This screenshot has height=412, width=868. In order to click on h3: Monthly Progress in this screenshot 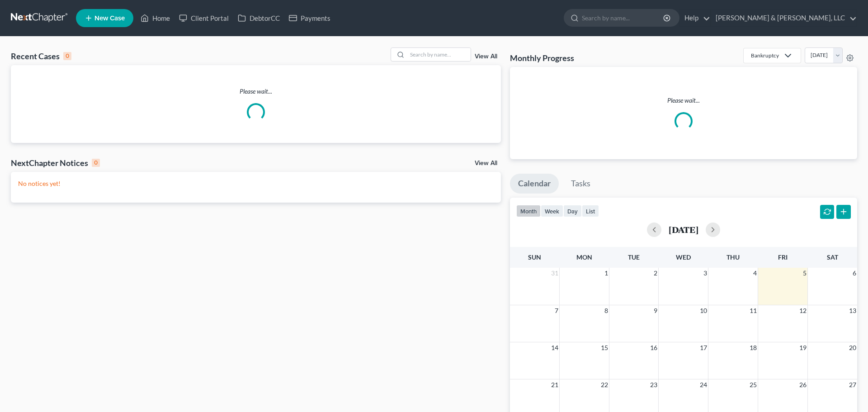, I will do `click(542, 58)`.